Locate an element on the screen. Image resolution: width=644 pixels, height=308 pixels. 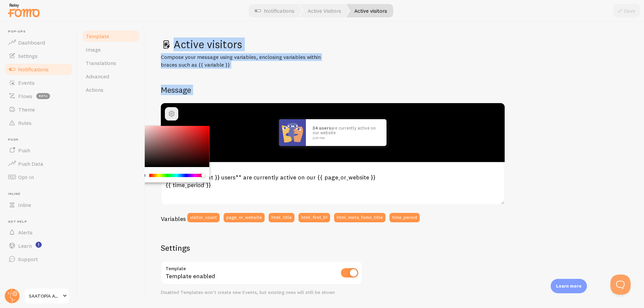
a: Alerts is located at coordinates (38, 232).